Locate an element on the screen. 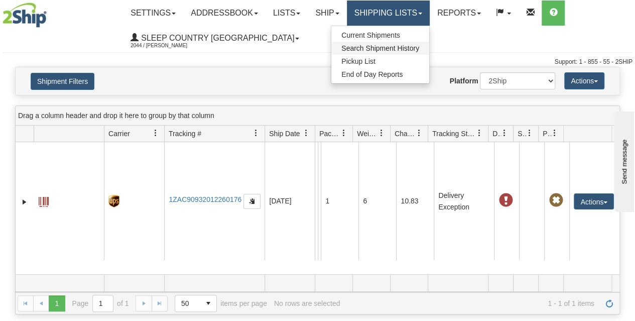 The height and width of the screenshot is (321, 635). div: No rows are selected is located at coordinates (307, 303).